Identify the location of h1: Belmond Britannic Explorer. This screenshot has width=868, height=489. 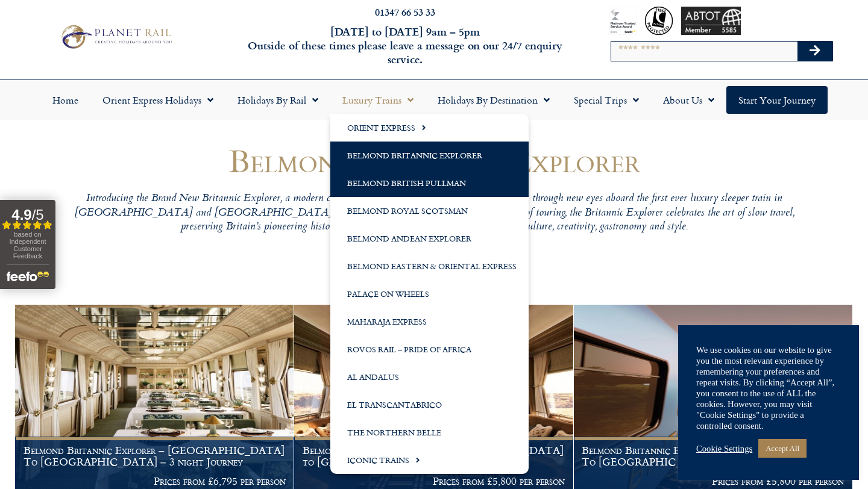
(434, 160).